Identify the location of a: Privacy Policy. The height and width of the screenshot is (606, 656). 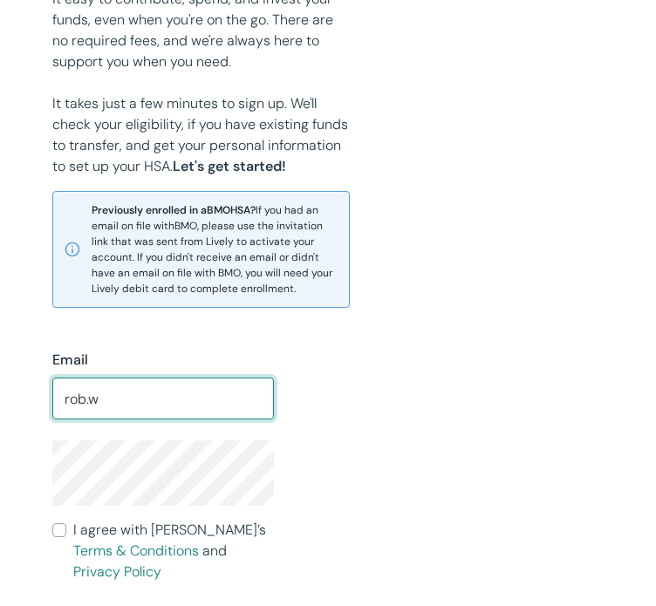
(117, 572).